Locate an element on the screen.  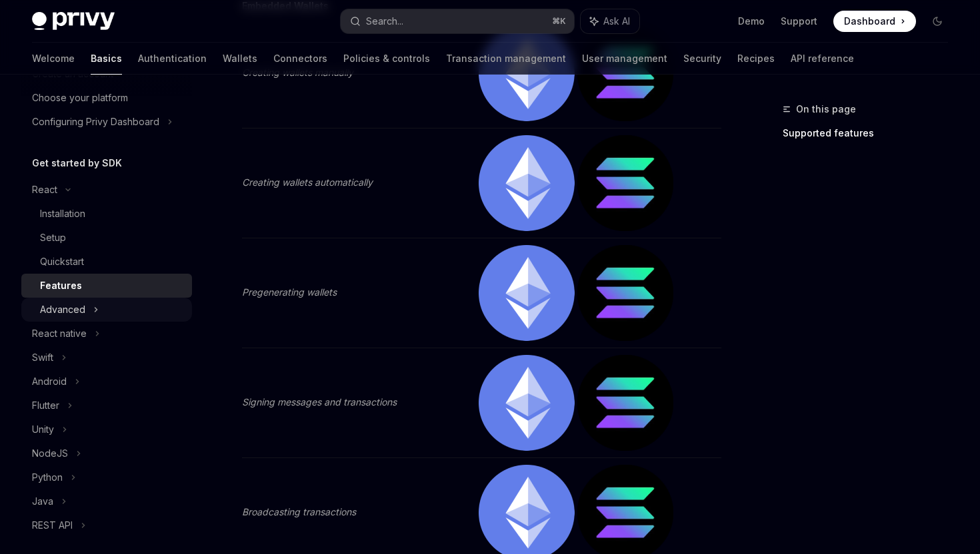
div: Python is located at coordinates (47, 478).